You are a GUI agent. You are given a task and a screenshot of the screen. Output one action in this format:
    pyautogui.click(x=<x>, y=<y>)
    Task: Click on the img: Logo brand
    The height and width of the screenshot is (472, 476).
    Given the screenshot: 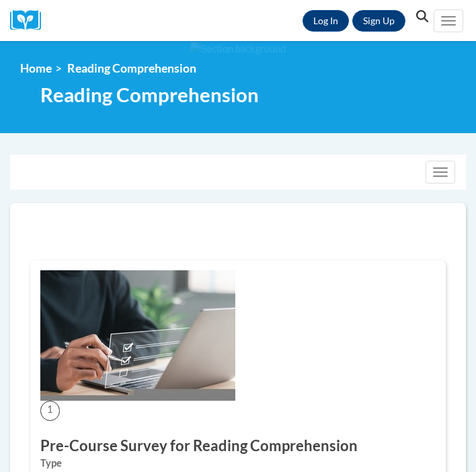 What is the action you would take?
    pyautogui.click(x=31, y=20)
    